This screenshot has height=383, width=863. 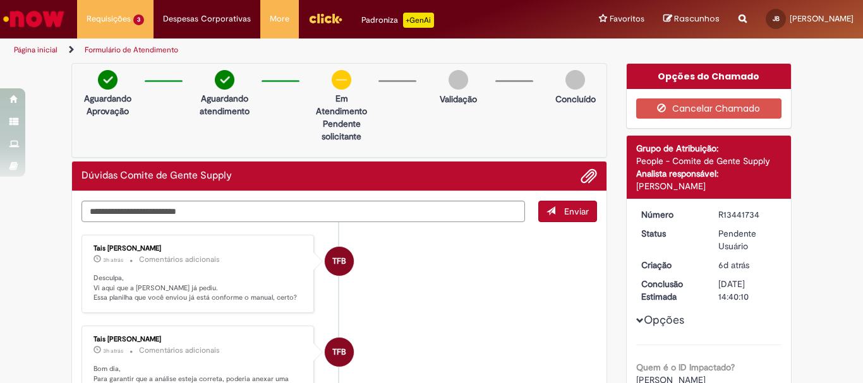 I want to click on p: +GenAi, so click(x=418, y=20).